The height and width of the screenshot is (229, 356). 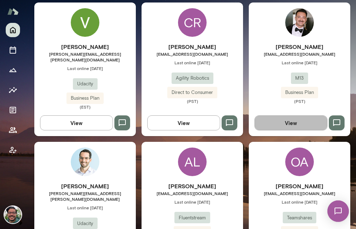 I want to click on img: Varnit Grewal, so click(x=85, y=23).